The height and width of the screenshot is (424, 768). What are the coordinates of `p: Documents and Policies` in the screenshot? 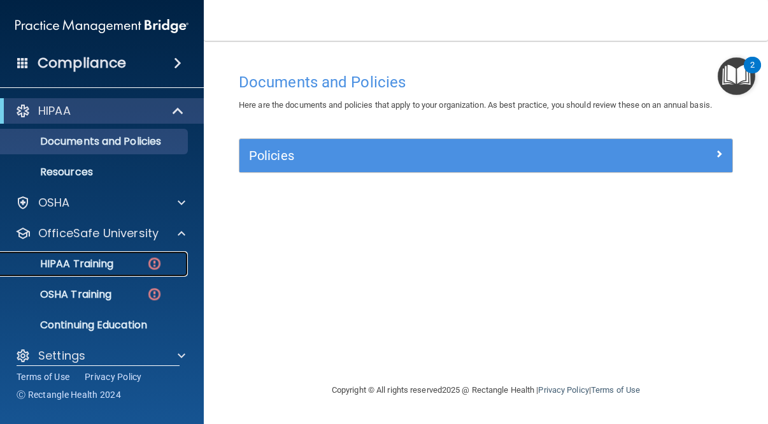 It's located at (95, 141).